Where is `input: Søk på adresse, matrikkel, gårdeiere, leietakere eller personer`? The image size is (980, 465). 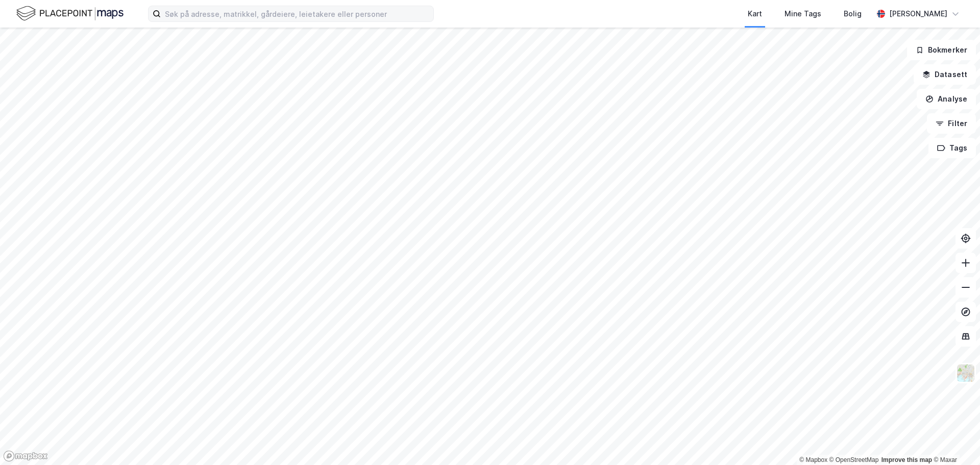
input: Søk på adresse, matrikkel, gårdeiere, leietakere eller personer is located at coordinates (297, 14).